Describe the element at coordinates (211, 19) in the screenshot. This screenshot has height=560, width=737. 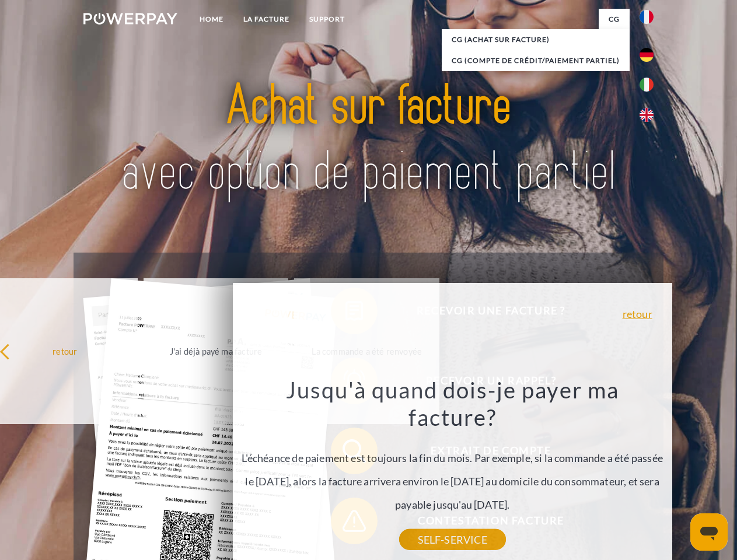
I see `a: Home` at that location.